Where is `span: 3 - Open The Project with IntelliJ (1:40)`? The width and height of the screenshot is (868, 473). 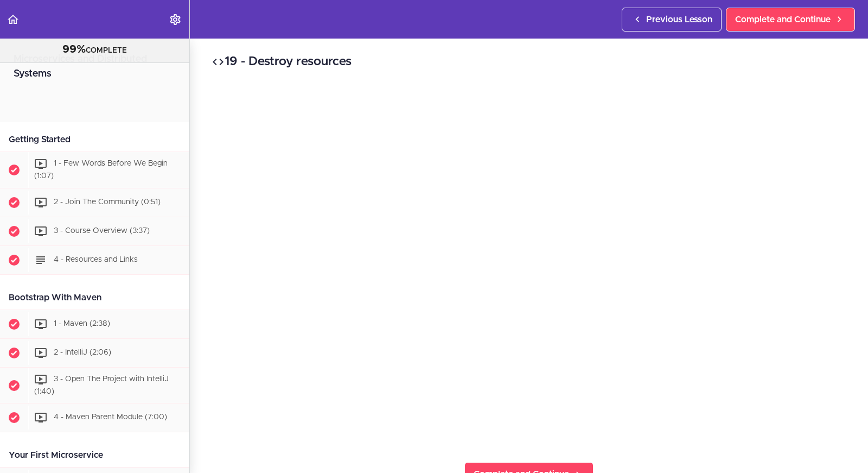
span: 3 - Open The Project with IntelliJ (1:40) is located at coordinates (102, 385).